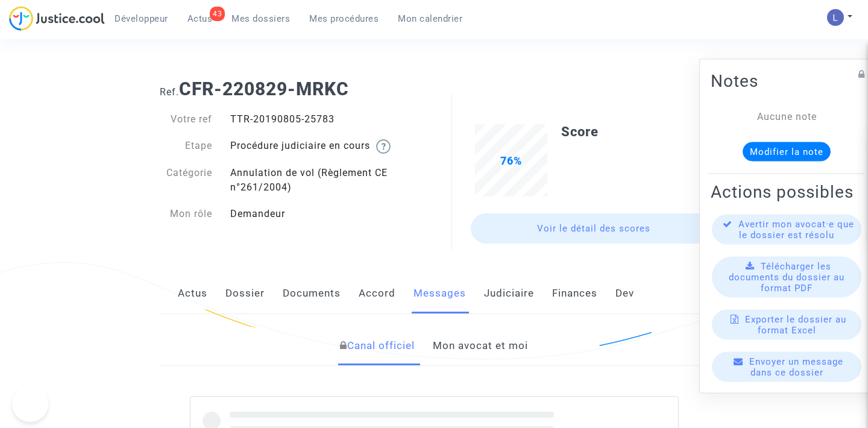  Describe the element at coordinates (378, 346) in the screenshot. I see `a: Canal officiel` at that location.